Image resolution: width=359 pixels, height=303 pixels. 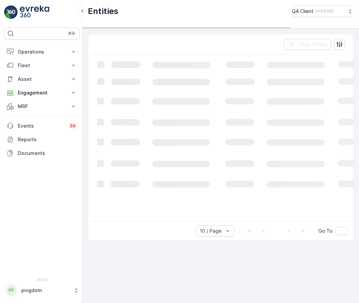 What do you see at coordinates (47, 153) in the screenshot?
I see `p: Documents` at bounding box center [47, 153].